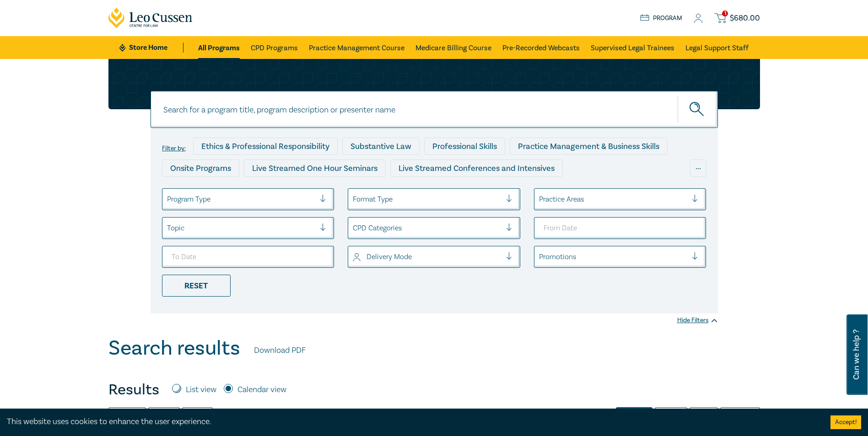 The height and width of the screenshot is (436, 868). What do you see at coordinates (151, 47) in the screenshot?
I see `a: Store Home` at bounding box center [151, 47].